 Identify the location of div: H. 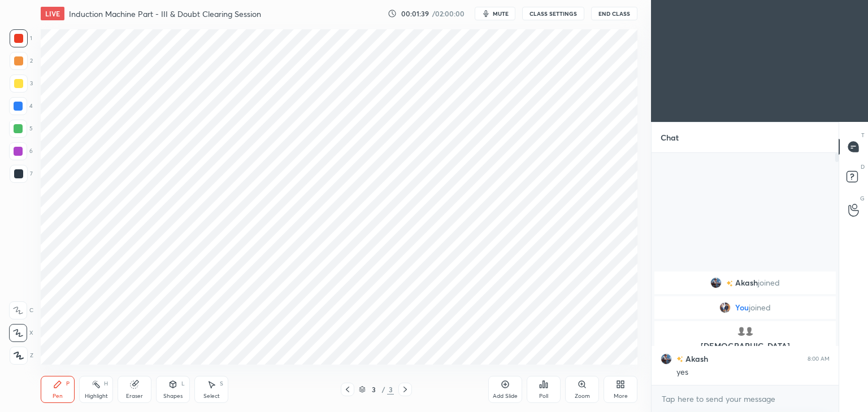
(106, 384).